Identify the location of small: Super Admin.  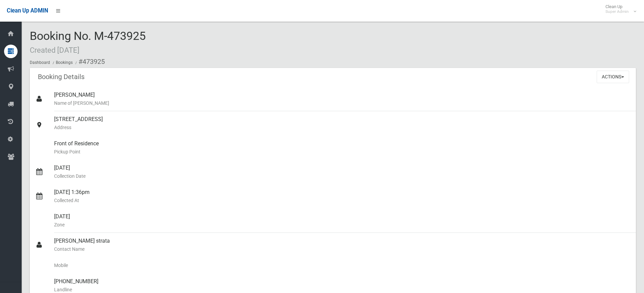
(617, 11).